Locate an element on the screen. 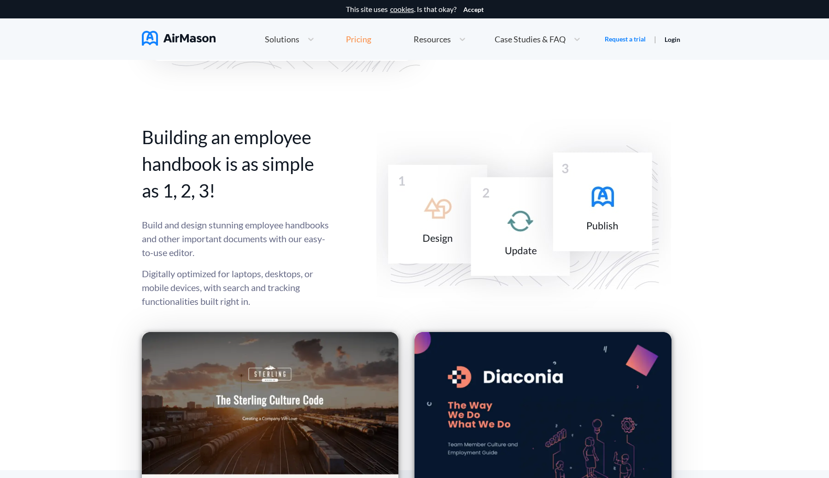 The image size is (829, 478). img: AirMason Logo is located at coordinates (179, 38).